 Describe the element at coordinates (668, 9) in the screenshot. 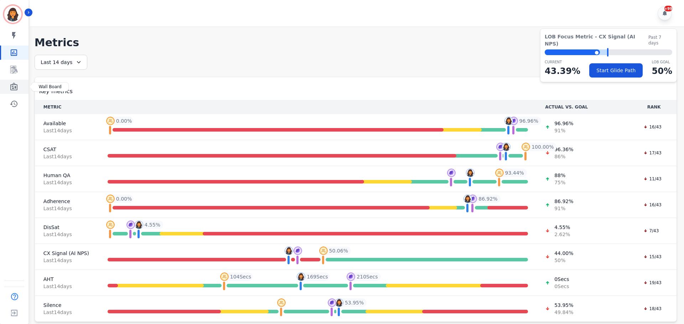

I see `div: +99` at that location.